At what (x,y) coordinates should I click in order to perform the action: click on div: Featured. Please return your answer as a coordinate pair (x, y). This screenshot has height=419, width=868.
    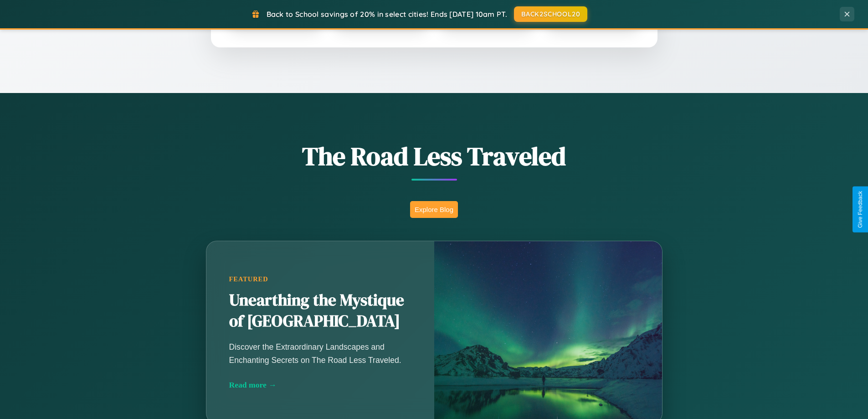
    Looking at the image, I should click on (320, 279).